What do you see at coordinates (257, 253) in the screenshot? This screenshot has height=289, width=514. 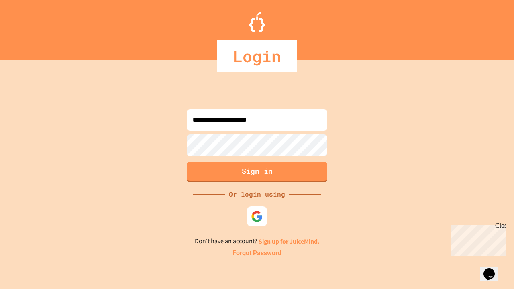 I see `a: Forgot Password` at bounding box center [257, 253].